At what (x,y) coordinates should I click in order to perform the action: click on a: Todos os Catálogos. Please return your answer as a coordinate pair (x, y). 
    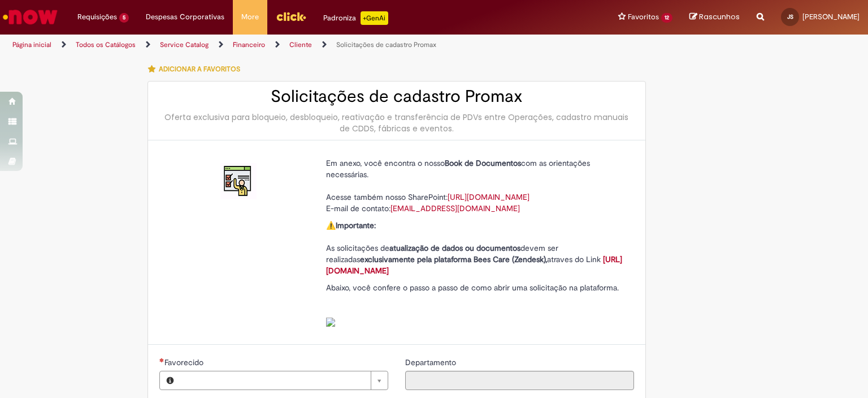
    Looking at the image, I should click on (105, 45).